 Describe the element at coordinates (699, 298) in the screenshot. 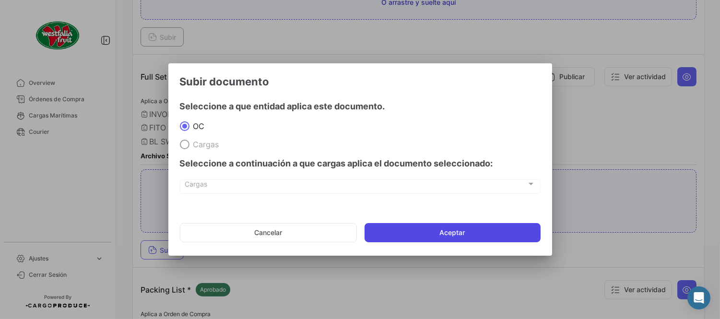

I see `div: Abrir Intercom Messenger` at that location.